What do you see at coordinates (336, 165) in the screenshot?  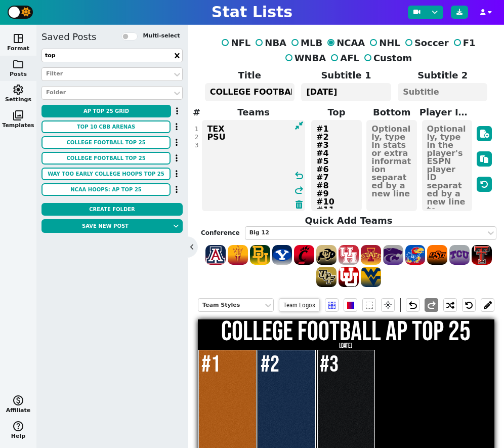 I see `textarea: #1 #2 #3 #4 #5 #6 #7 #8 #9 #10 #11 #12 #13 #14 #15 #16 #17 #18 #19 #20 #21 #22 #23 #24 #25` at bounding box center [336, 165].